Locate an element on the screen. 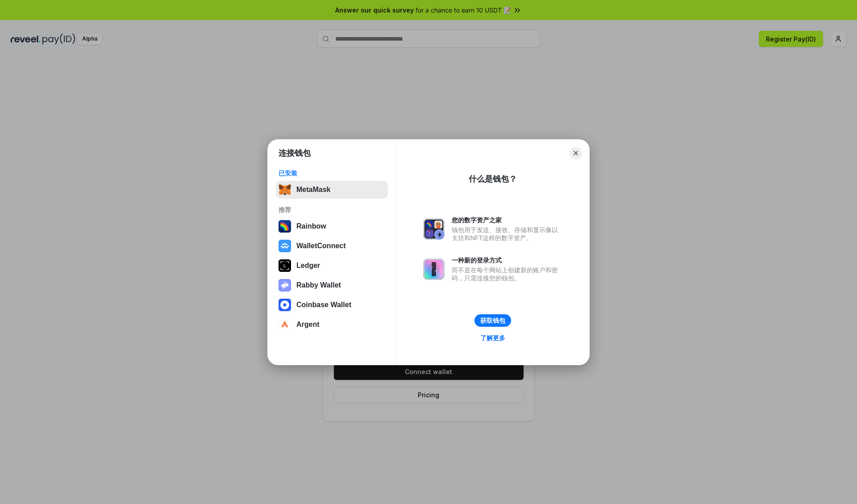  button: Rabby Wallet is located at coordinates (332, 285).